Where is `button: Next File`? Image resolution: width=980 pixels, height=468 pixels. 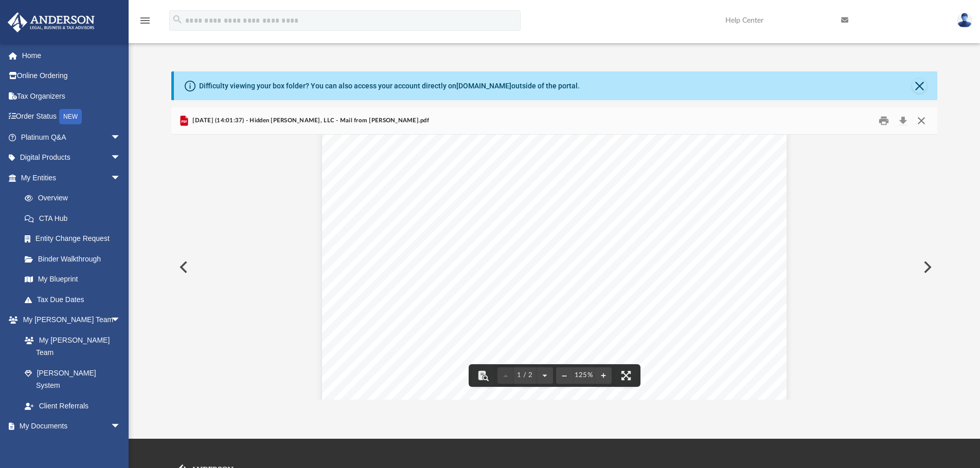
button: Next File is located at coordinates (927, 267).